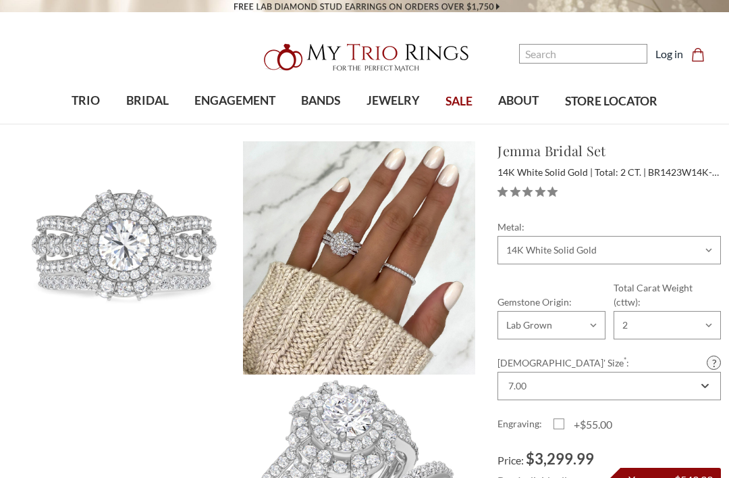 This screenshot has height=478, width=729. I want to click on input: Search, so click(584, 53).